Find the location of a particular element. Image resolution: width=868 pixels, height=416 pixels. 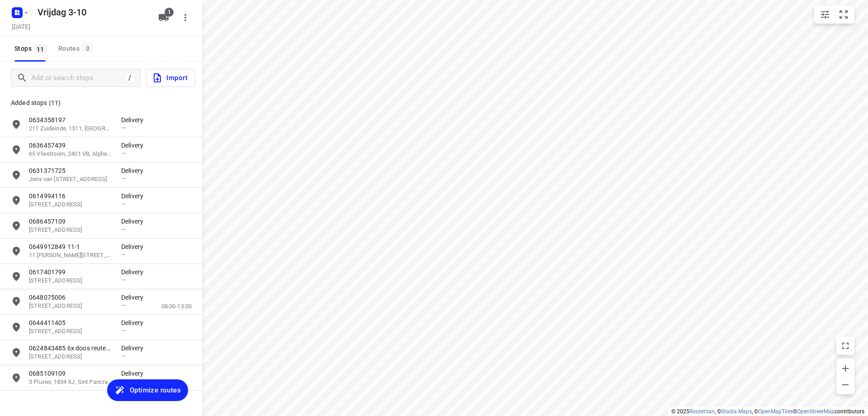

p: 35 Brusselstraat, 2034, Haarlem, NL is located at coordinates (70, 230).